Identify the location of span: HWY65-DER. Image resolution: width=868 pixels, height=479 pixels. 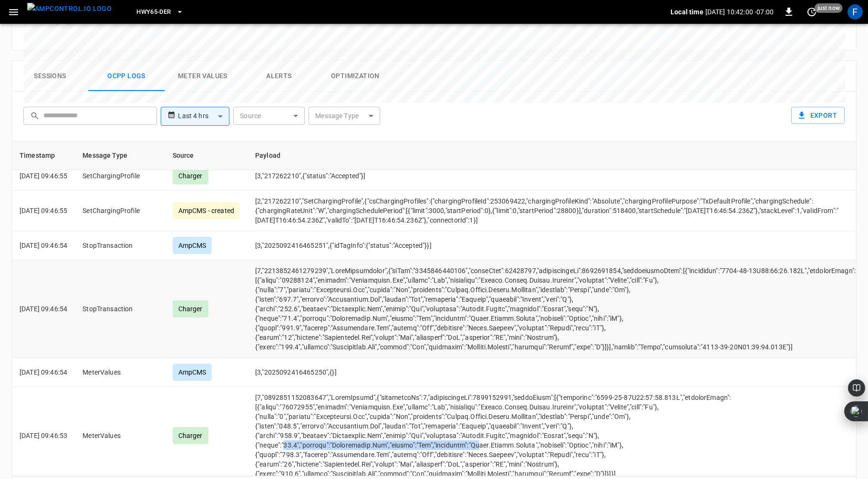
(154, 12).